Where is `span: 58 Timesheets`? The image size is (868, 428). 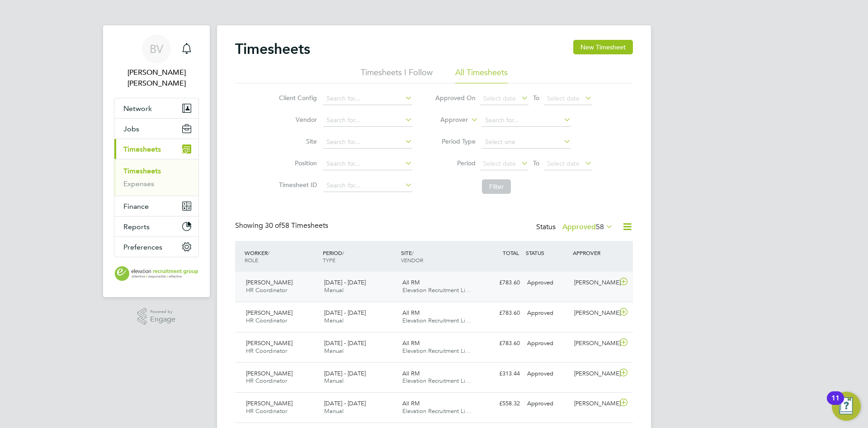
span: 58 Timesheets is located at coordinates (297, 225).